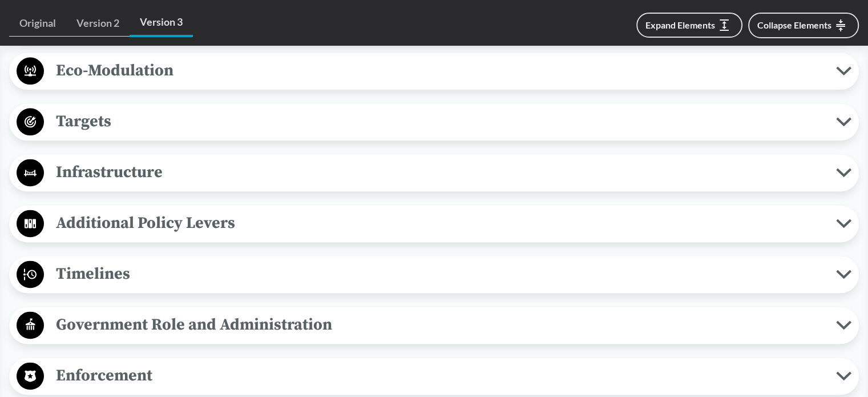 This screenshot has width=868, height=397. What do you see at coordinates (434, 71) in the screenshot?
I see `button: Eco-Modulation` at bounding box center [434, 71].